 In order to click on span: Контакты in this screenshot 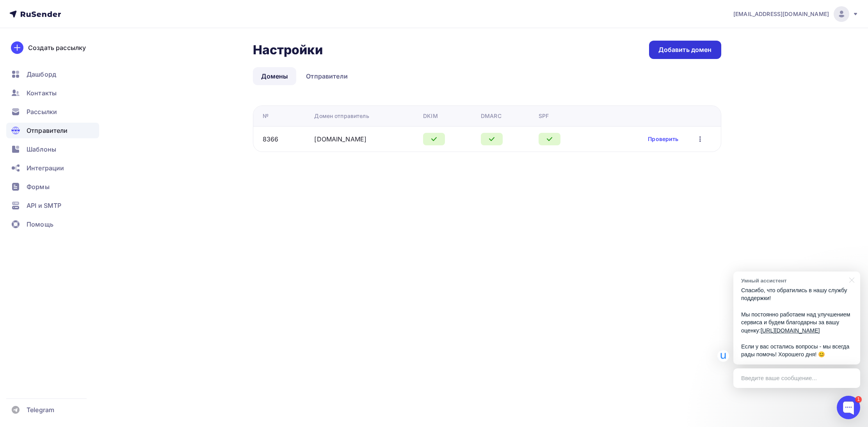, I will do `click(41, 93)`.